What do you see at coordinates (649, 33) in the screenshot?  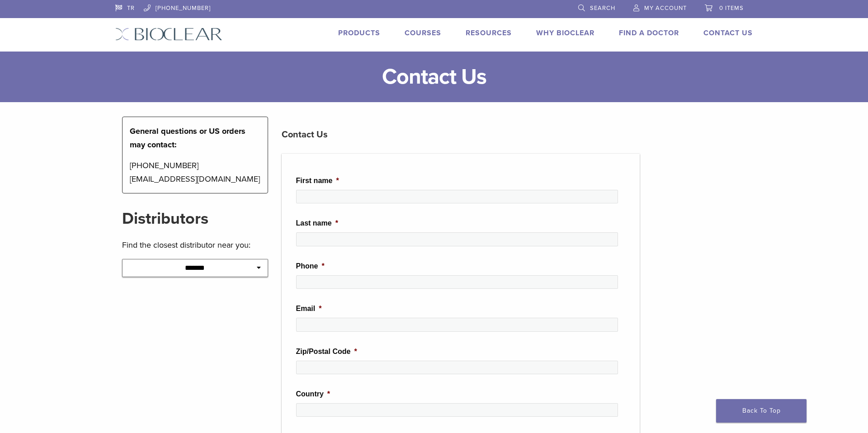 I see `a: Find A Doctor` at bounding box center [649, 33].